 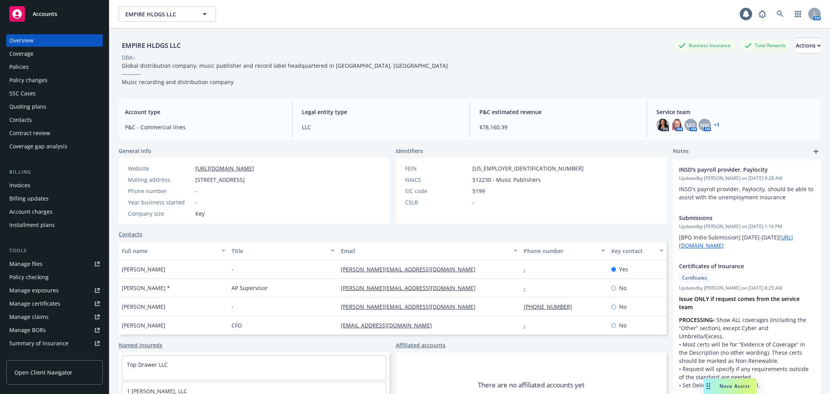 What do you see at coordinates (437, 202) in the screenshot?
I see `div: CSLB` at bounding box center [437, 202].